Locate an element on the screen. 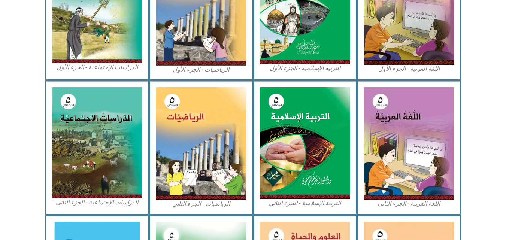 Image resolution: width=506 pixels, height=240 pixels. figcaption: الرياضيات - الجزء الثاني is located at coordinates (201, 204).